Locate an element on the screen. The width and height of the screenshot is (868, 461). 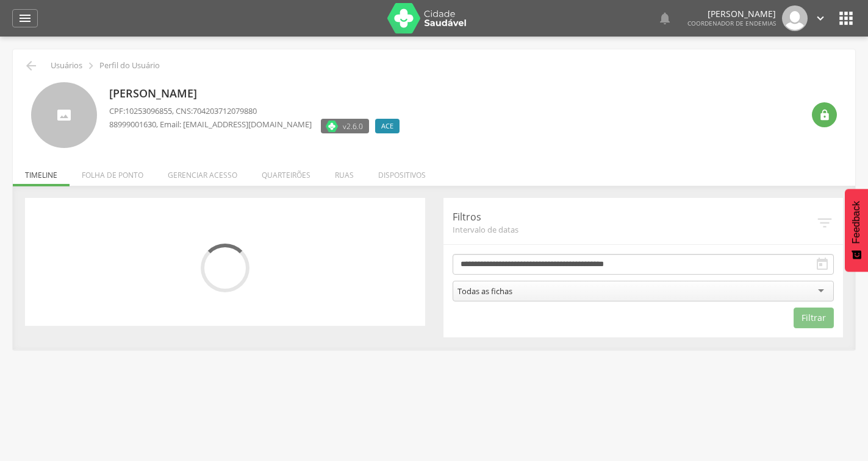
p: Usuários is located at coordinates (66, 66).